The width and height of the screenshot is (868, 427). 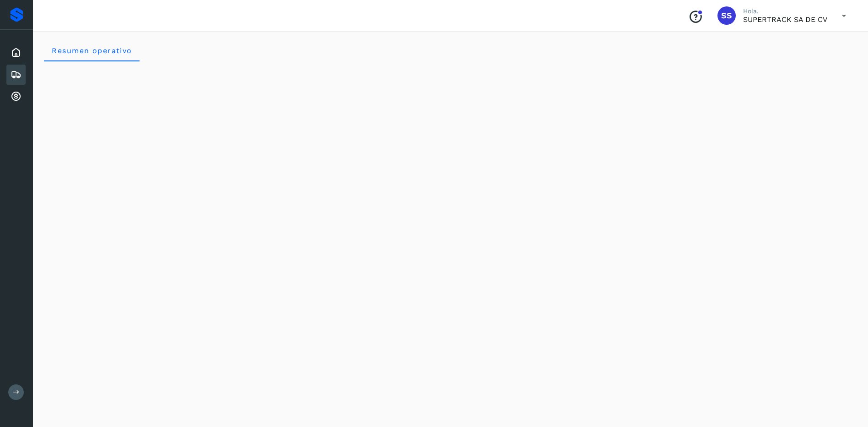 I want to click on p: Hola,, so click(x=786, y=11).